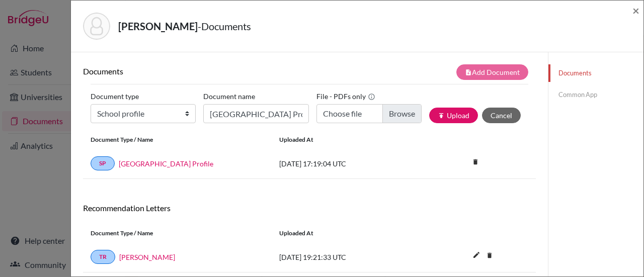  What do you see at coordinates (103, 257) in the screenshot?
I see `a: TR` at bounding box center [103, 257].